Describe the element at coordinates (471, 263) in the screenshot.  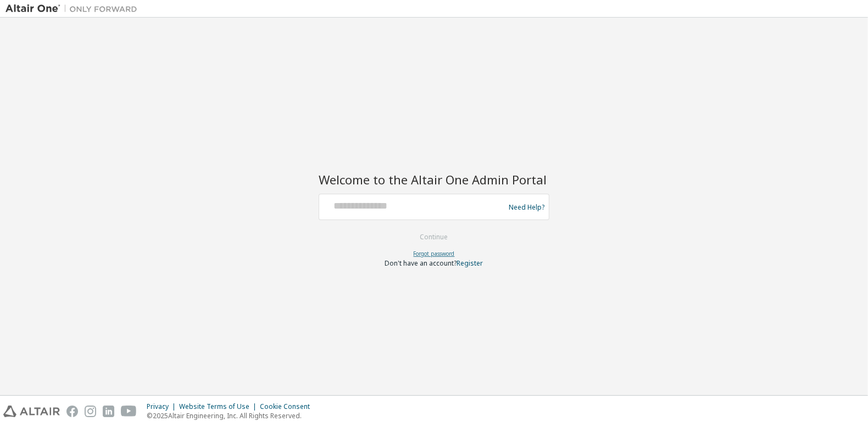
I see `a: Register` at that location.